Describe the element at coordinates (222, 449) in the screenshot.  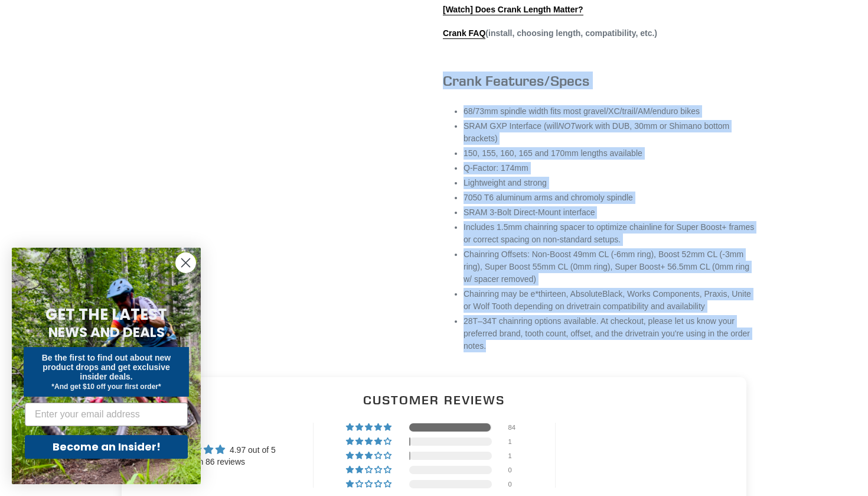
I see `div: Average rating is 4.97 stars` at that location.